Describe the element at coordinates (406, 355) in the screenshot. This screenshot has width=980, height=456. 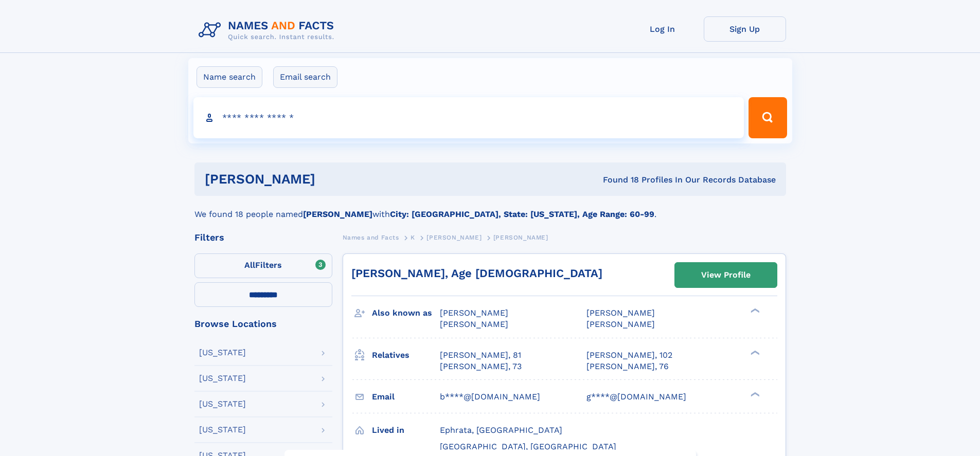
I see `h3: Relatives` at that location.